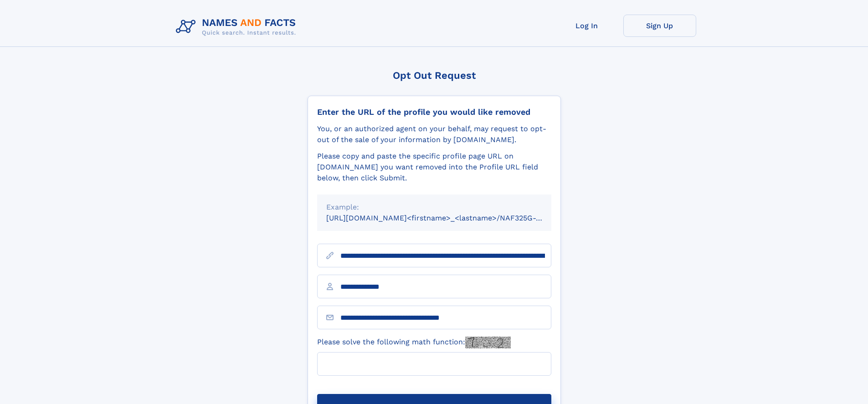 This screenshot has width=868, height=404. What do you see at coordinates (434, 76) in the screenshot?
I see `div: Opt Out Request` at bounding box center [434, 76].